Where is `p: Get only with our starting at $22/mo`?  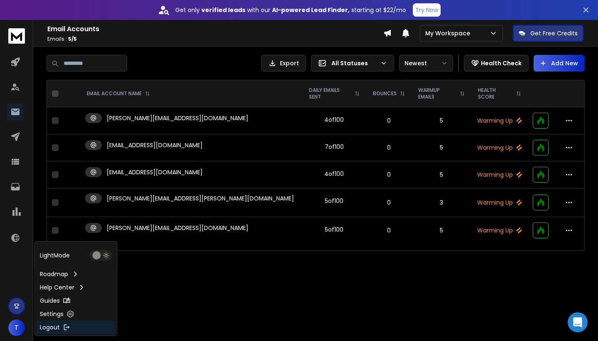
p: Get only with our starting at $22/mo is located at coordinates (291, 10).